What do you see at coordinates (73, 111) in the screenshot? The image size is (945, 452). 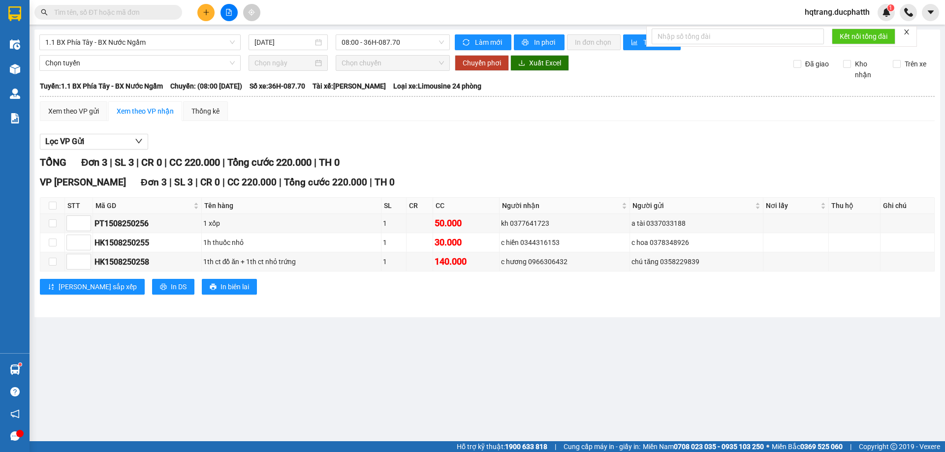 I see `div: Xem theo VP gửi` at bounding box center [73, 111].